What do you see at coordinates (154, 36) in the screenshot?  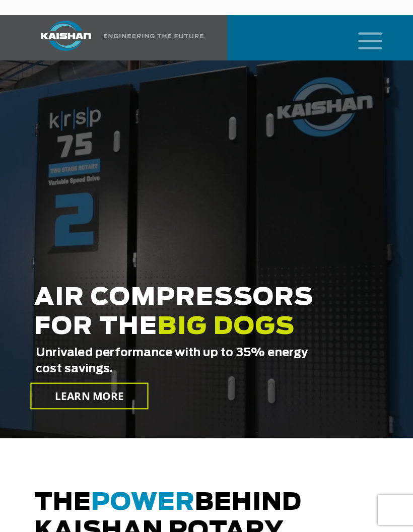 I see `img: Engineering the future` at bounding box center [154, 36].